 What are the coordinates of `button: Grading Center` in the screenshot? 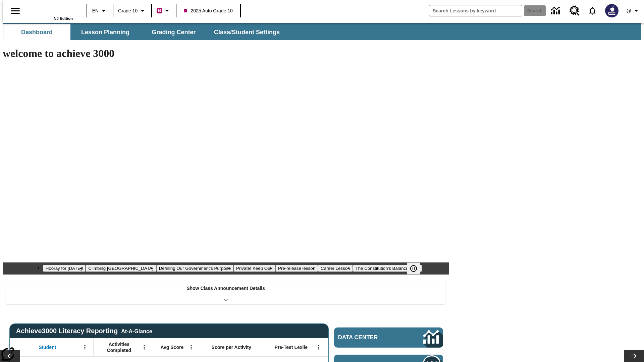 It's located at (174, 32).